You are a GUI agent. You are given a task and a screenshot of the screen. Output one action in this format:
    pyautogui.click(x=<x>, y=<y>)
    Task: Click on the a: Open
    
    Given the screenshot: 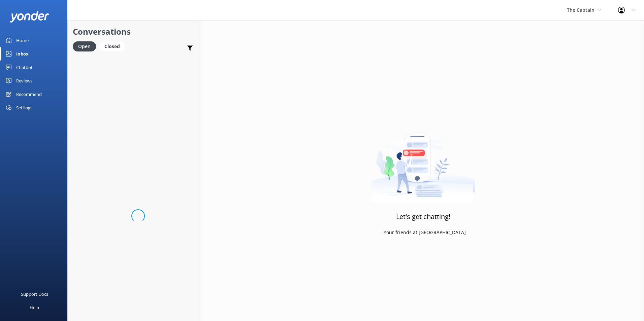 What is the action you would take?
    pyautogui.click(x=86, y=46)
    